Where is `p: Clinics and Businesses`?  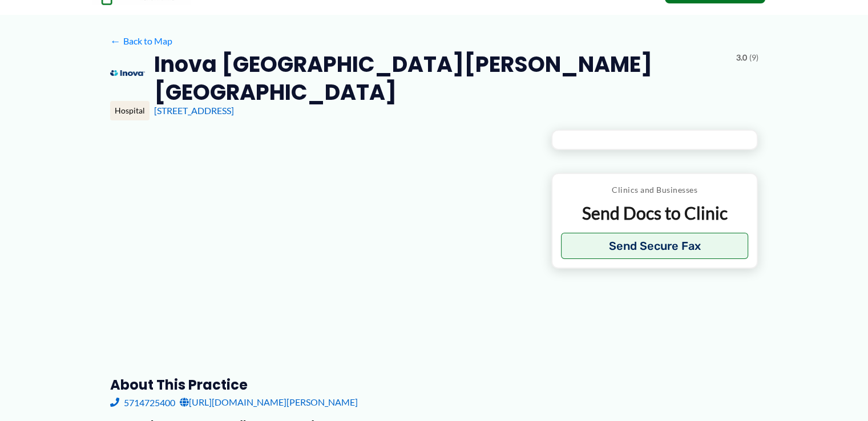 p: Clinics and Businesses is located at coordinates (654, 190).